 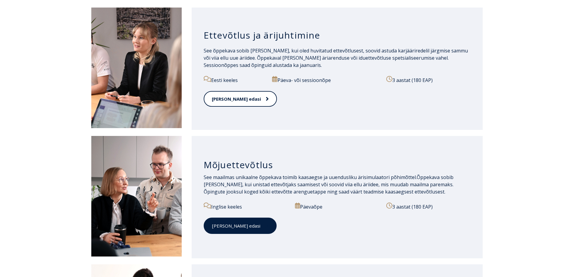 I want to click on p: Inglise keeles, so click(x=246, y=206).